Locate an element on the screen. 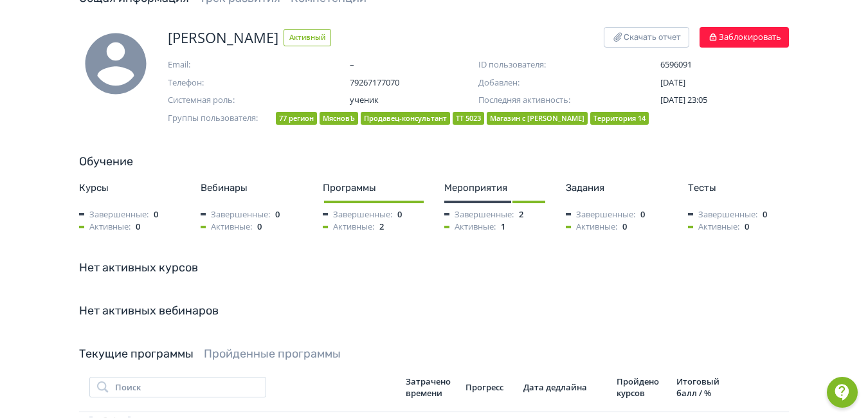 The height and width of the screenshot is (418, 868). div: Нет активных курсов is located at coordinates (434, 268).